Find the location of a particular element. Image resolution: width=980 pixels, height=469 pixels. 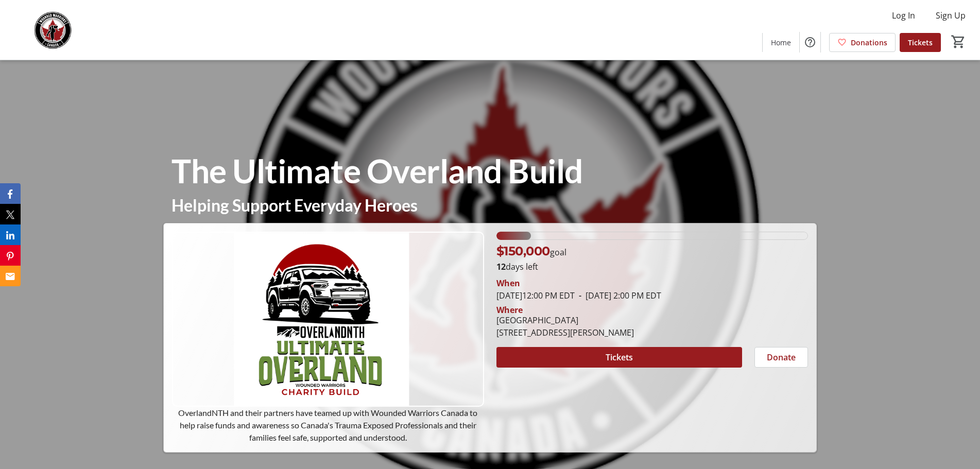

a: Tickets is located at coordinates (921, 42).